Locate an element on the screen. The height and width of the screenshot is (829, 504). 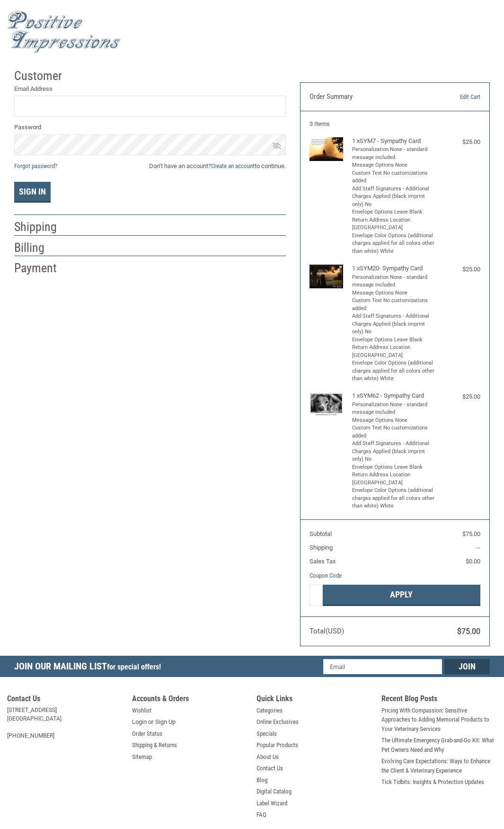
a: Online Exclusives is located at coordinates (277, 722).